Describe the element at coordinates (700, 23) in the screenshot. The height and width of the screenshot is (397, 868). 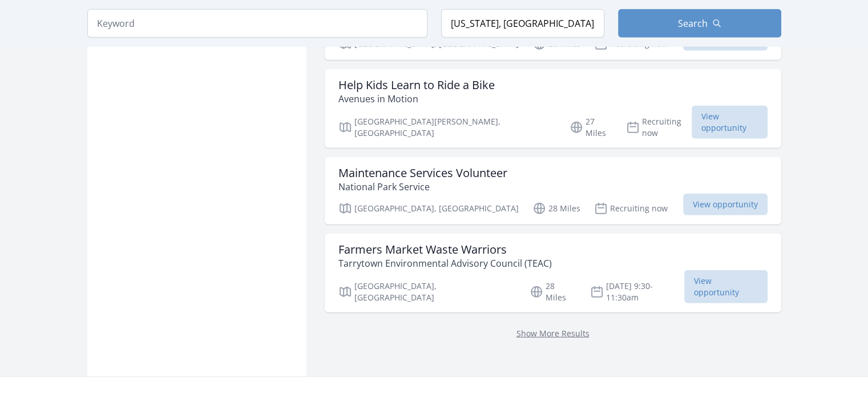
I see `button: Search` at that location.